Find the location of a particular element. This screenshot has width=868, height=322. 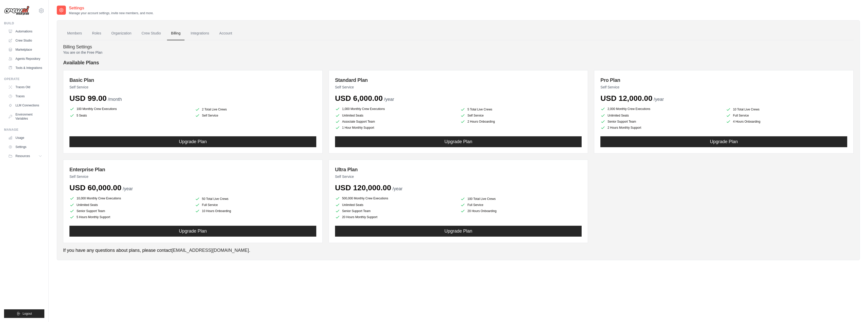

li: 10 Hours Onboarding is located at coordinates (255, 211).